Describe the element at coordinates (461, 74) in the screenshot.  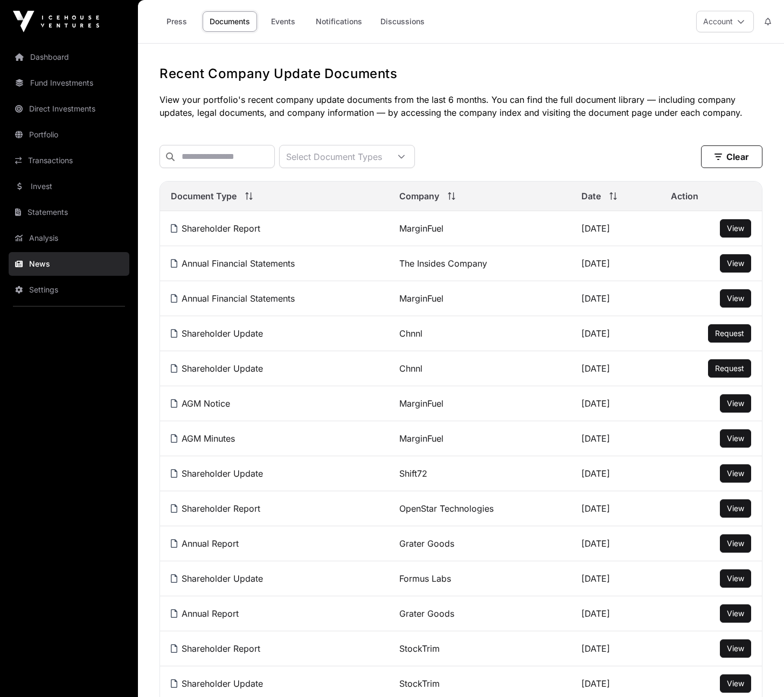
I see `h1: Recent Company Update Documents` at that location.